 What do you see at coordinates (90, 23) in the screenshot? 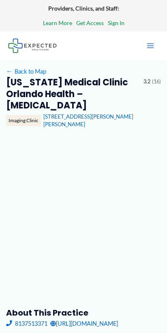
I see `a: Get Access` at bounding box center [90, 23].